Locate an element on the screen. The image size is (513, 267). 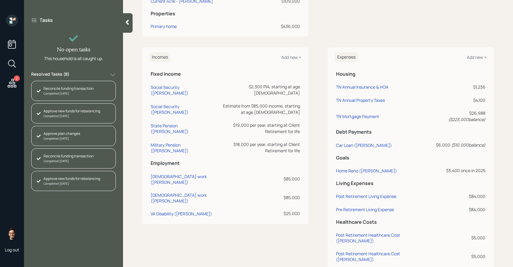
div: Post Retirement Living Expense is located at coordinates (366, 196).